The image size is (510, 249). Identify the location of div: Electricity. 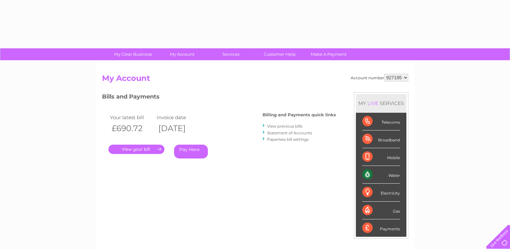
(381, 192).